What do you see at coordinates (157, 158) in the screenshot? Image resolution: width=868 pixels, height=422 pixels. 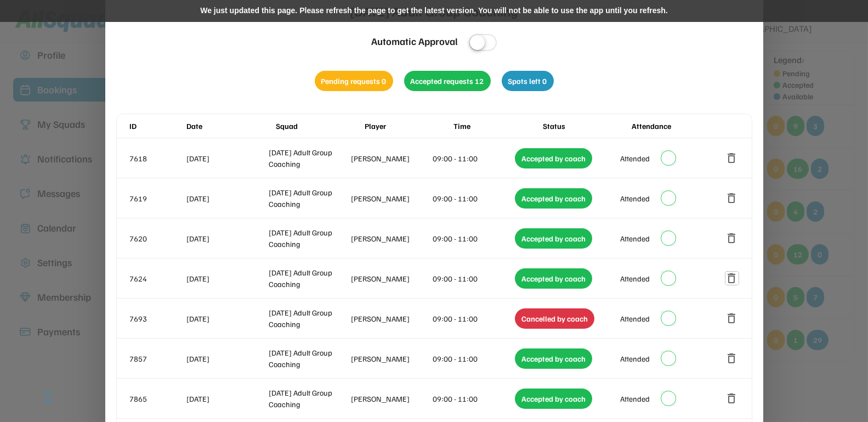 I see `div: 7618` at bounding box center [157, 158].